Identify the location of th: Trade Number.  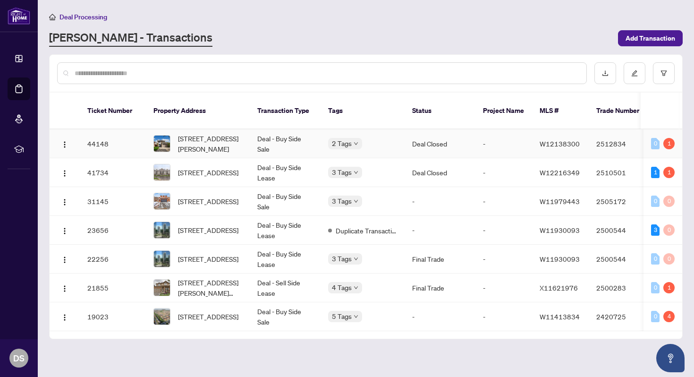
(622, 111).